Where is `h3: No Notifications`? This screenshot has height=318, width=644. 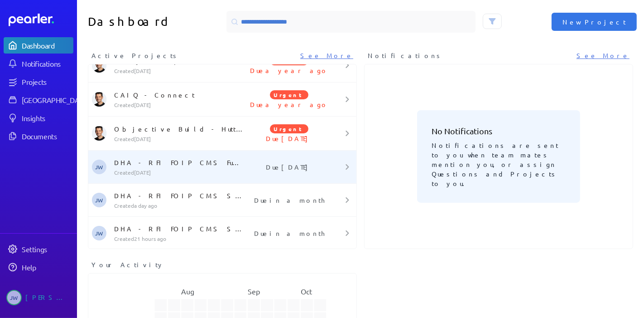
h3: No Notifications is located at coordinates (499, 130).